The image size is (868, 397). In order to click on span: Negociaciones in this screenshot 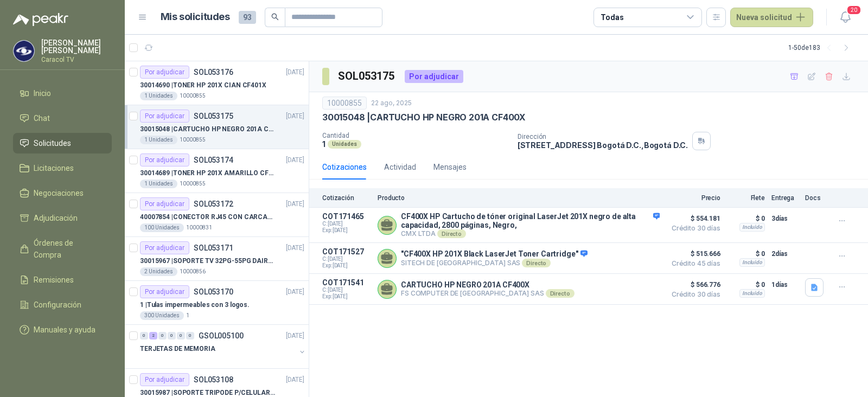, I will do `click(59, 193)`.